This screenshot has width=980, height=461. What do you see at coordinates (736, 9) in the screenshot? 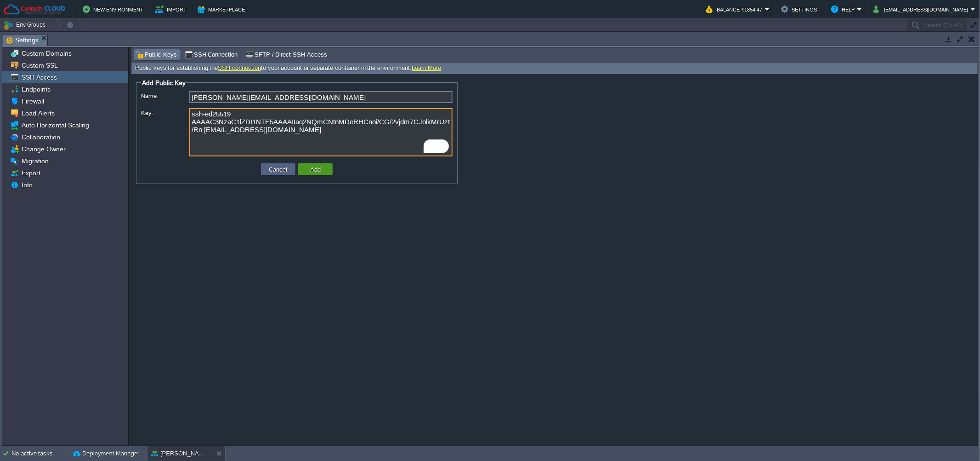
I see `button: Balance ₹1854.47` at bounding box center [736, 9].